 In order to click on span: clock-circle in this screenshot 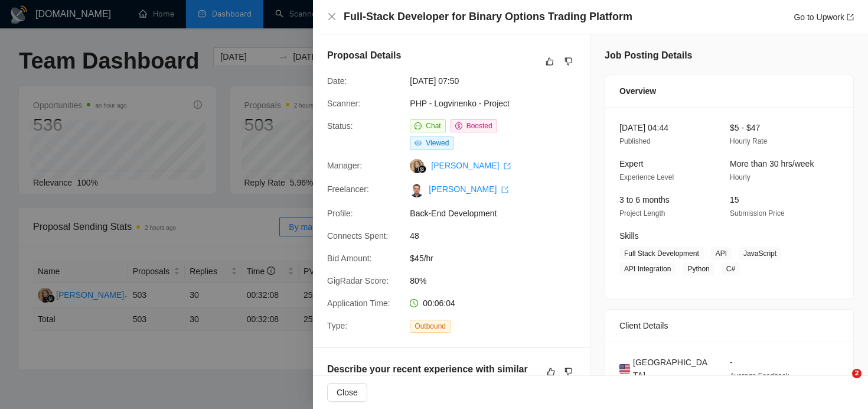, I will do `click(414, 304)`.